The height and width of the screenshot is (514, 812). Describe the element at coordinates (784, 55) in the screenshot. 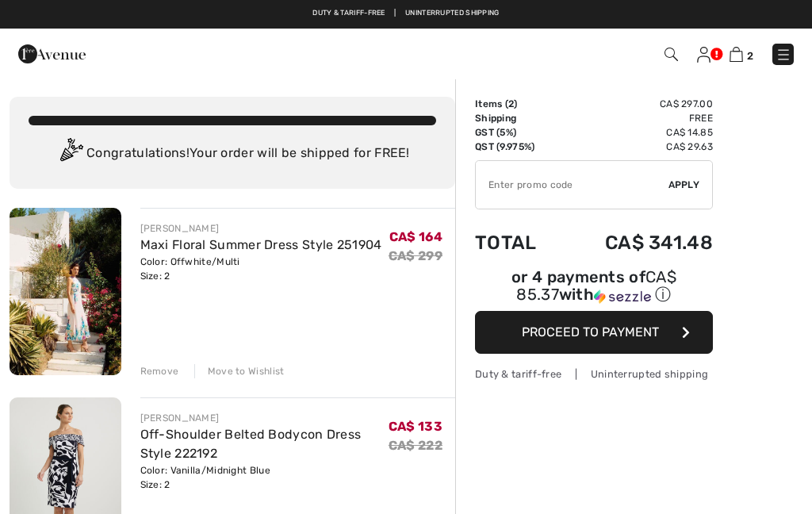

I see `img: Menu` at that location.